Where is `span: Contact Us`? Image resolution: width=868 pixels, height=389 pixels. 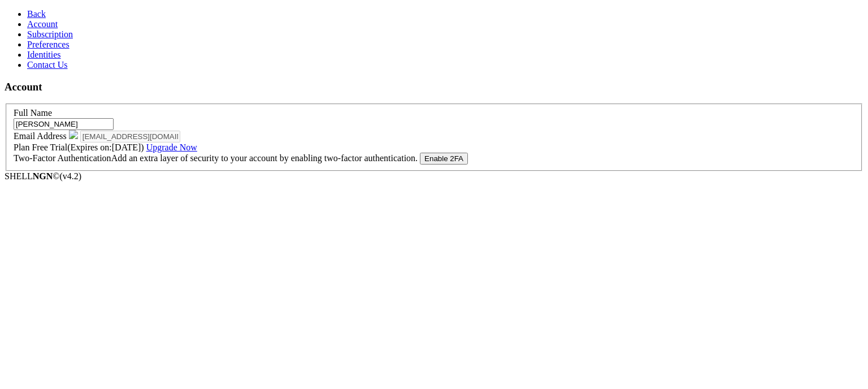
span: Contact Us is located at coordinates (47, 65).